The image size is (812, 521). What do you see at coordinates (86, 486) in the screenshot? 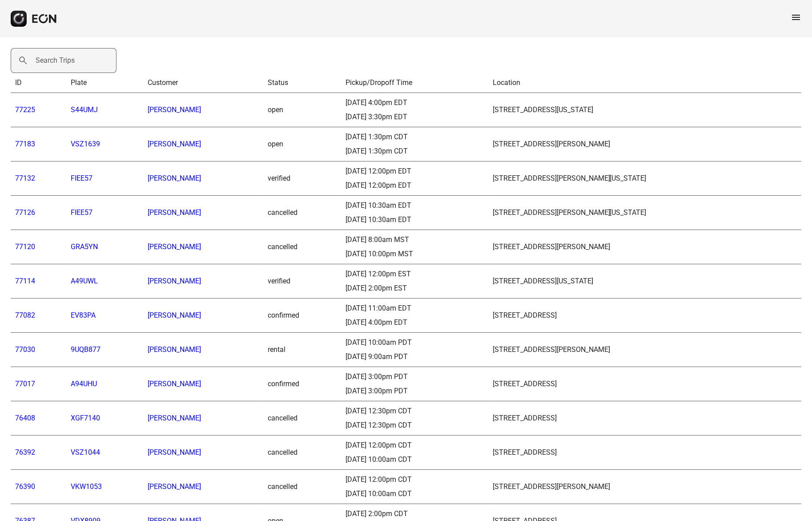
I see `a: VKW1053` at bounding box center [86, 486].